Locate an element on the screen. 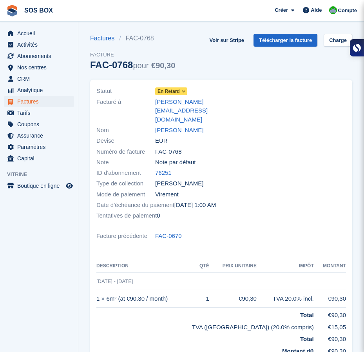 The width and height of the screenshot is (364, 352). span: Tarifs is located at coordinates (41, 113).